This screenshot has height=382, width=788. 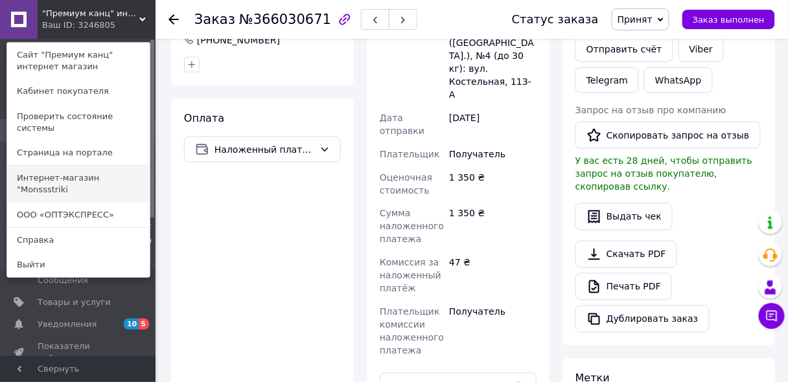 What do you see at coordinates (624, 217) in the screenshot?
I see `button: Выдать чек` at bounding box center [624, 217].